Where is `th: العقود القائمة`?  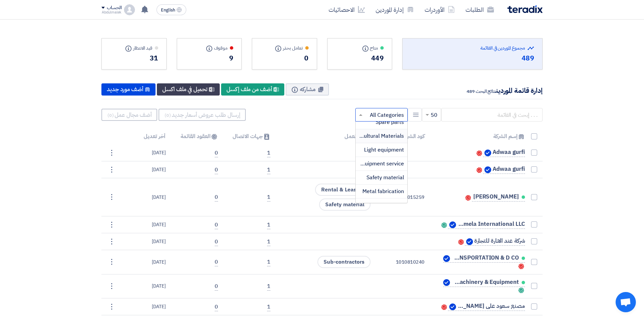
th: العقود القائمة is located at coordinates (197, 136).